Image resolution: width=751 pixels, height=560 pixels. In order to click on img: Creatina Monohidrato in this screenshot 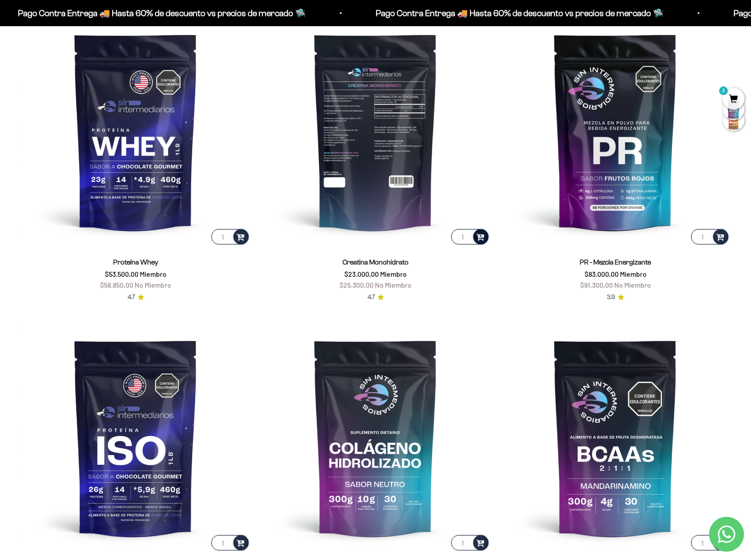, I will do `click(375, 132)`.